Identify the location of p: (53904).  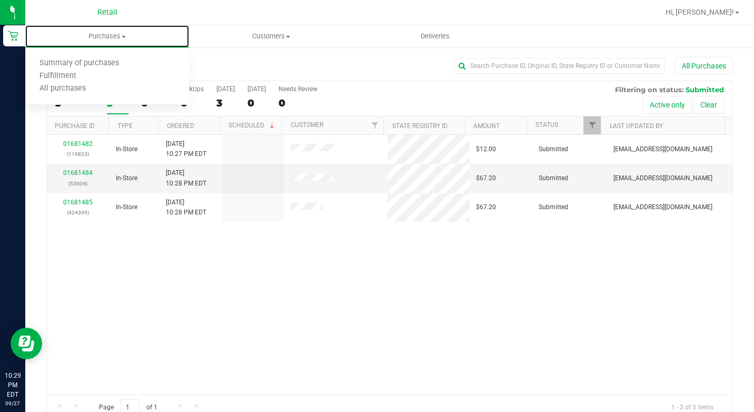
(78, 183).